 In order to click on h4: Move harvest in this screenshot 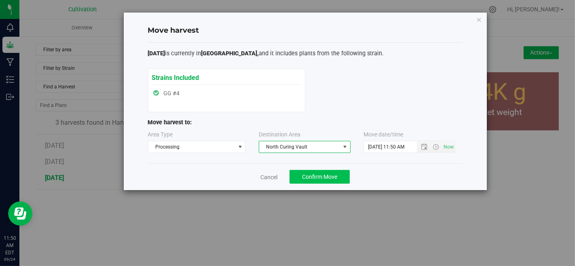, I will do `click(305, 31)`.